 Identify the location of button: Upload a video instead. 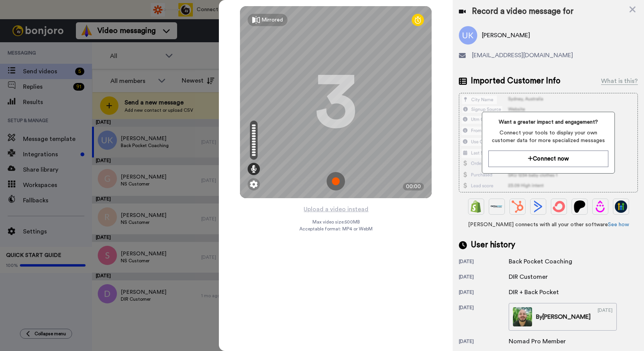
(336, 209).